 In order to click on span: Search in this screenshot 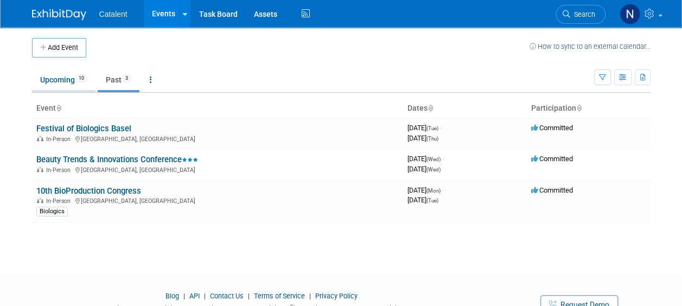, I will do `click(583, 14)`.